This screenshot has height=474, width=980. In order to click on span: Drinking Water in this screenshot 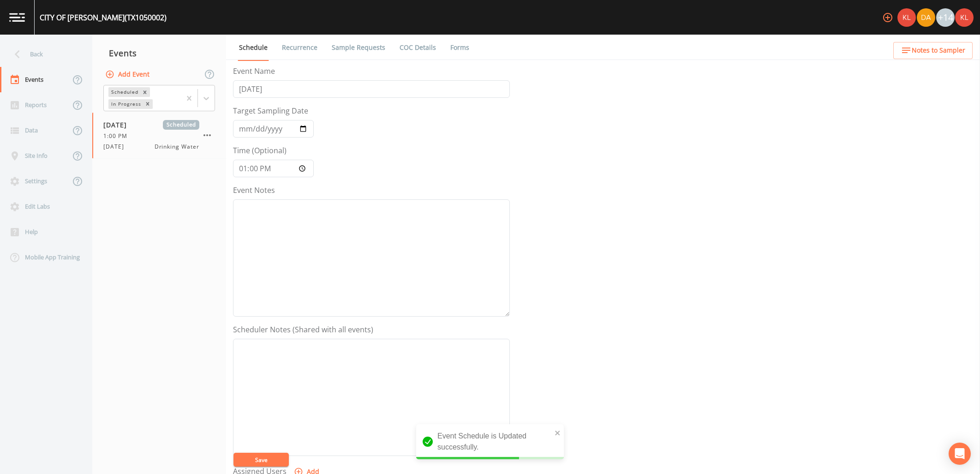, I will do `click(177, 147)`.